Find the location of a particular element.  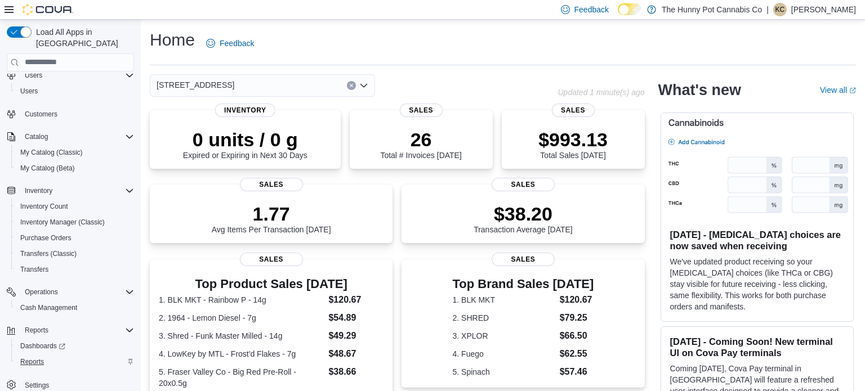

button: Catalog is located at coordinates (36, 137).